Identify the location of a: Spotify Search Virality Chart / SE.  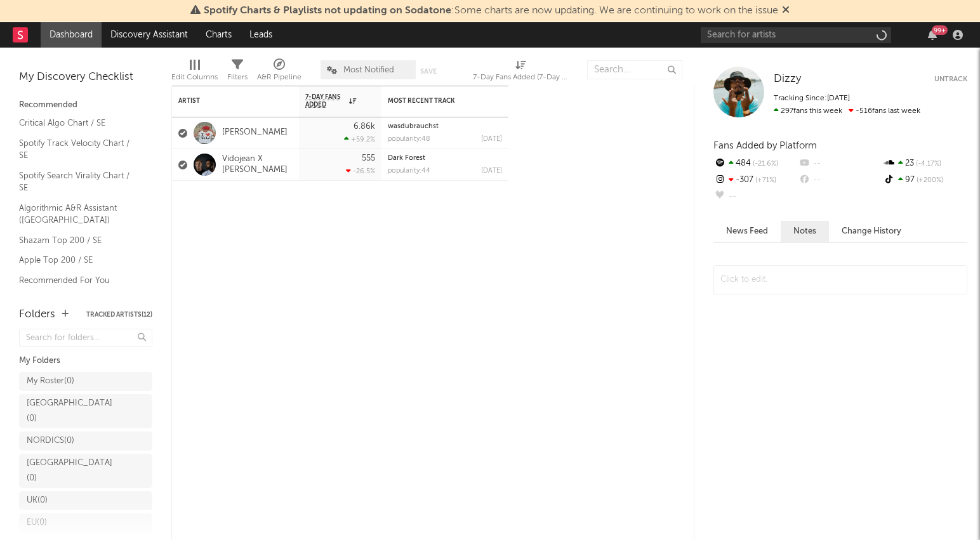
(79, 182).